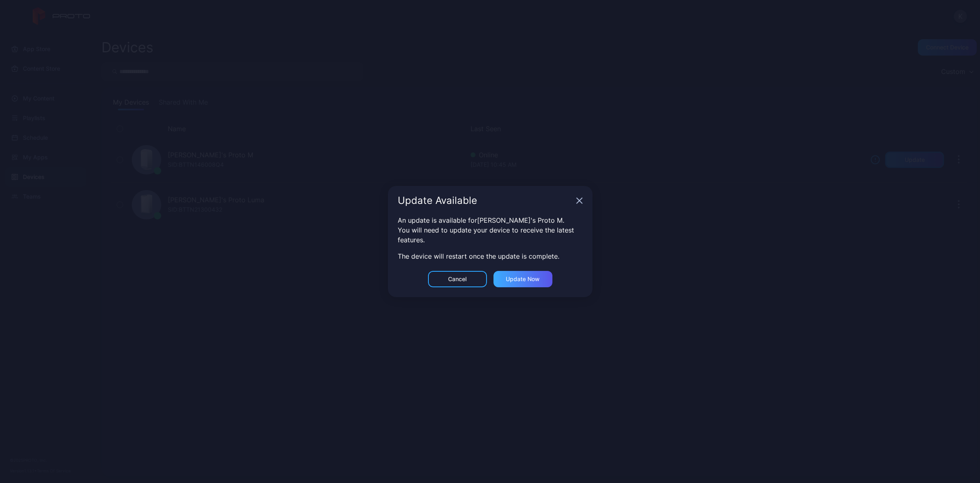  Describe the element at coordinates (485, 201) in the screenshot. I see `div: Update Available` at that location.